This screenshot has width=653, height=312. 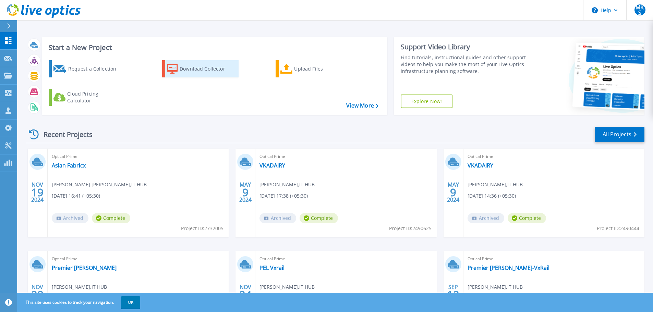 I want to click on a: View More, so click(x=362, y=106).